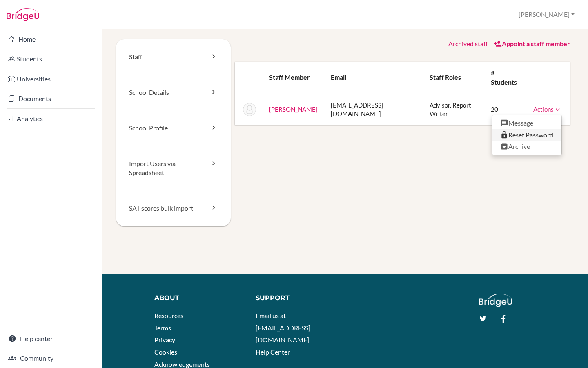 This screenshot has width=588, height=368. What do you see at coordinates (51, 339) in the screenshot?
I see `a: Help center` at bounding box center [51, 339].